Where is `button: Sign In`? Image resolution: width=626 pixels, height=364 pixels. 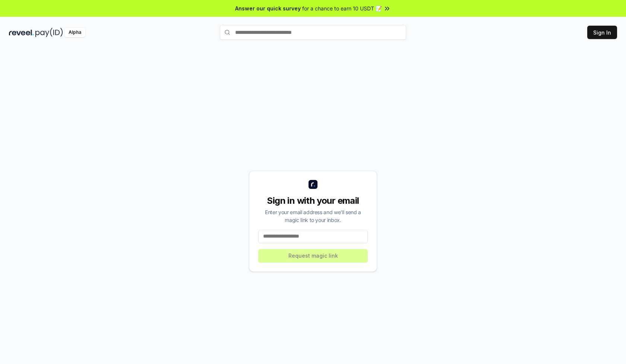 button: Sign In is located at coordinates (602, 32).